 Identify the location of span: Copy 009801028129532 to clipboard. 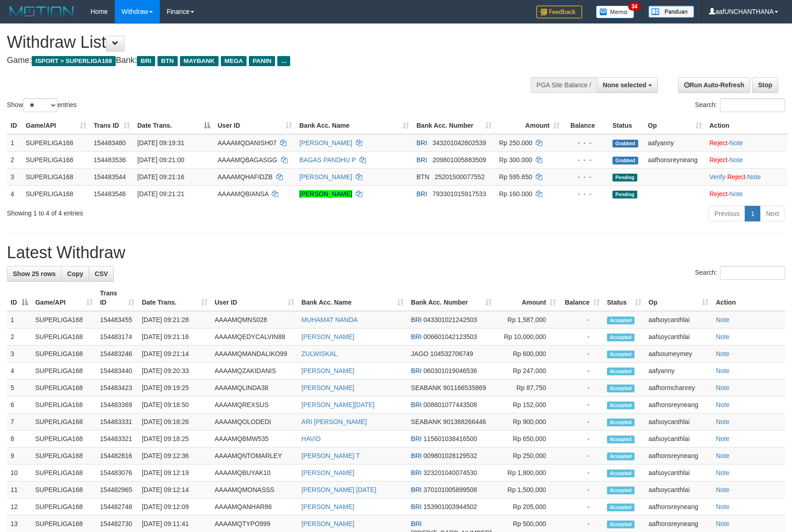
(450, 455).